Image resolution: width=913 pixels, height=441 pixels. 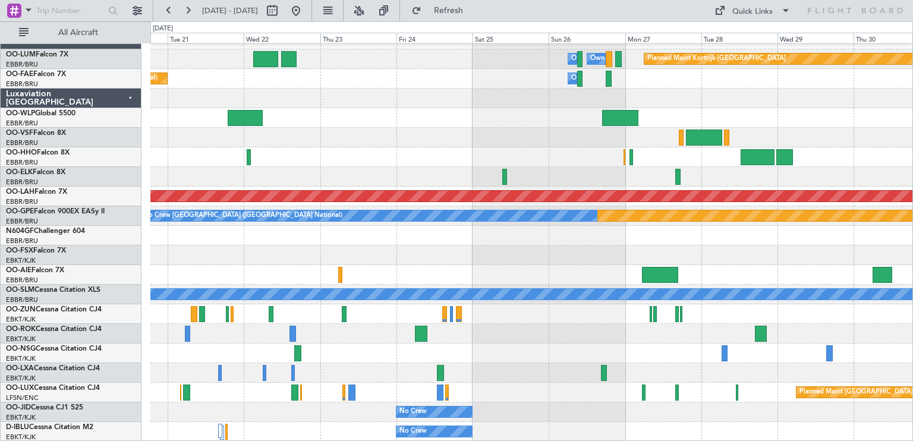 What do you see at coordinates (37, 55) in the screenshot?
I see `a: OO-LUMFalcon 7X` at bounding box center [37, 55].